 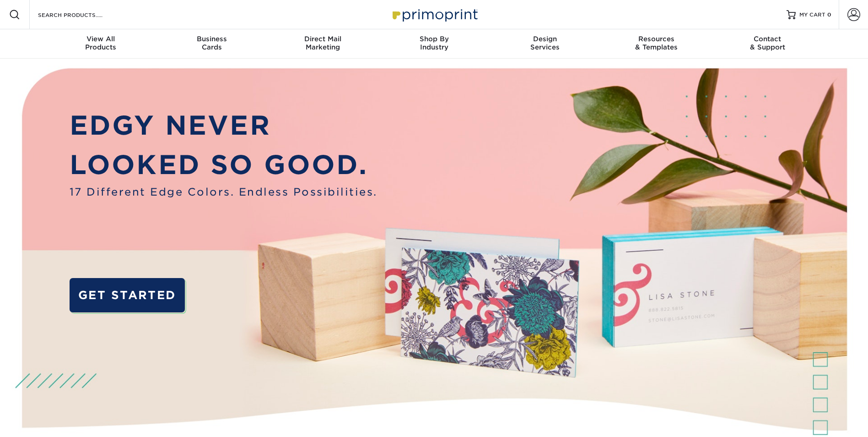 I want to click on span: MY CART, so click(x=812, y=14).